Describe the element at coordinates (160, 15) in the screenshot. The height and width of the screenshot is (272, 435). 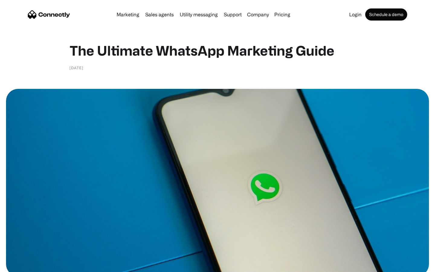
I see `a: Sales agents` at that location.